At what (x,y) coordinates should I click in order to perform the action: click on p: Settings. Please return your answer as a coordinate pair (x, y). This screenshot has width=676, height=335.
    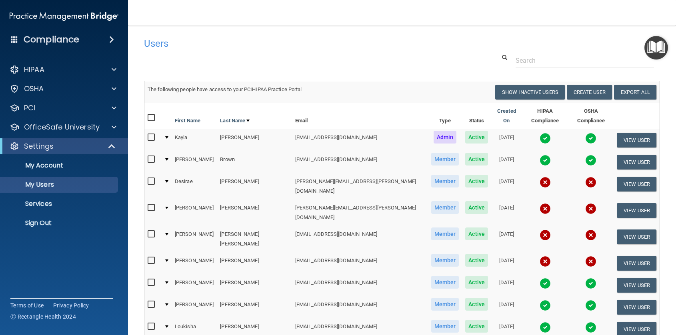
    Looking at the image, I should click on (39, 146).